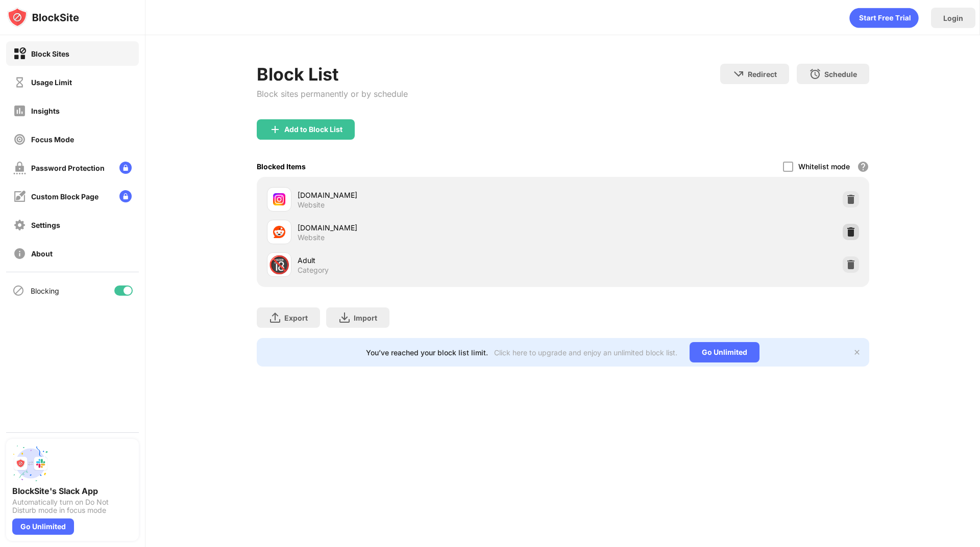 The width and height of the screenshot is (980, 547). Describe the element at coordinates (19, 197) in the screenshot. I see `img: customize-block-page-off.svg` at that location.